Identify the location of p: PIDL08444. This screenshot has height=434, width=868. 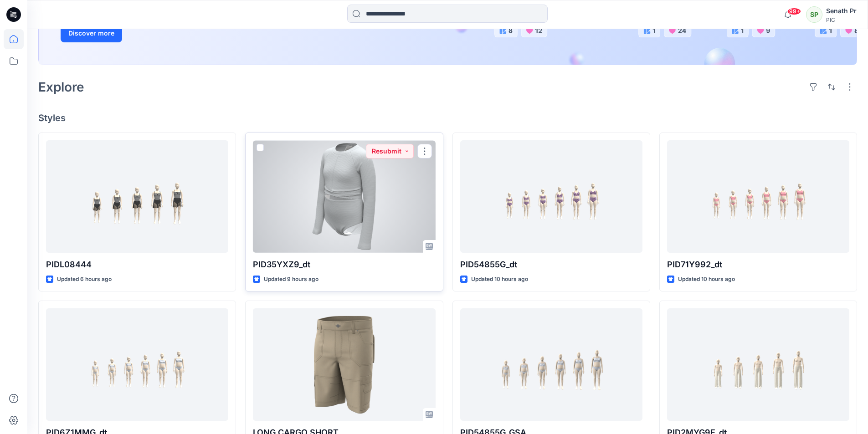
(137, 264).